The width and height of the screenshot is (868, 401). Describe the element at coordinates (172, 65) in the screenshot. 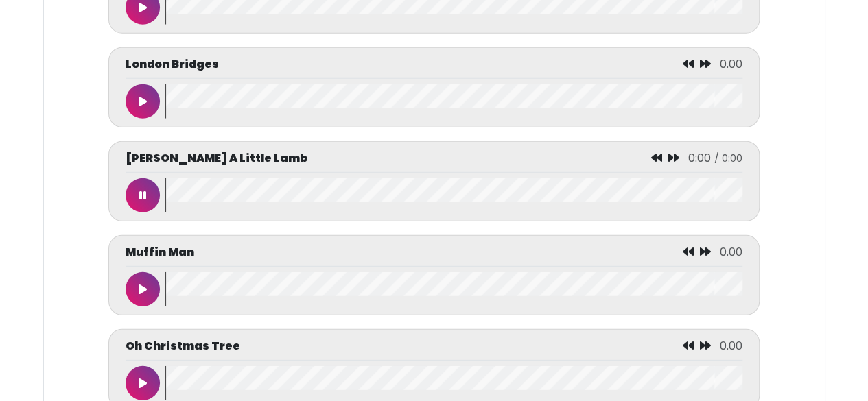

I see `p: London Bridges` at that location.